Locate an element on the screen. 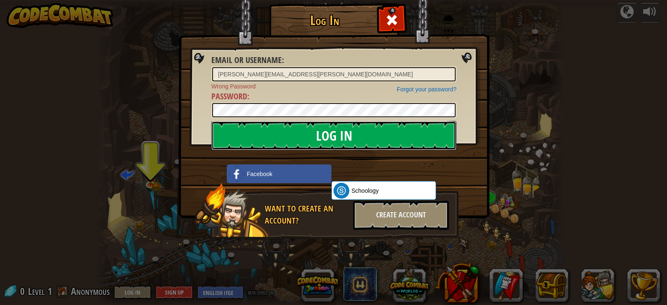 The height and width of the screenshot is (305, 667). span: Wrong Password is located at coordinates (334, 86).